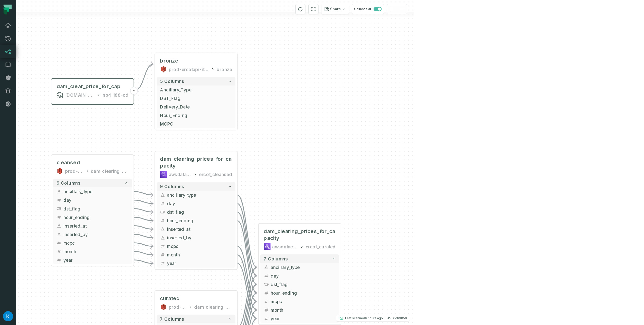 This screenshot has width=644, height=325. Describe the element at coordinates (69, 162) in the screenshot. I see `span: cleansed` at that location.